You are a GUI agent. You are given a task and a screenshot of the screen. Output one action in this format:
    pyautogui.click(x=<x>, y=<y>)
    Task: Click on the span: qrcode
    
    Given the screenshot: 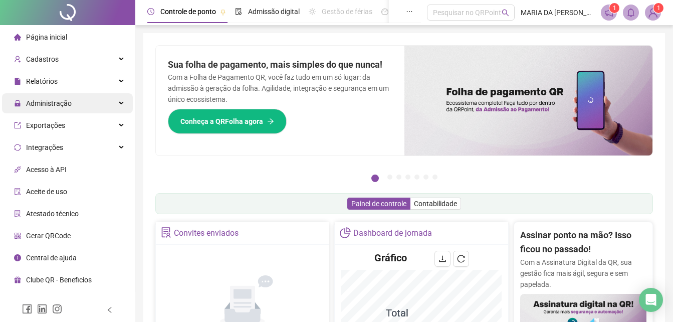 What is the action you would take?
    pyautogui.click(x=18, y=236)
    